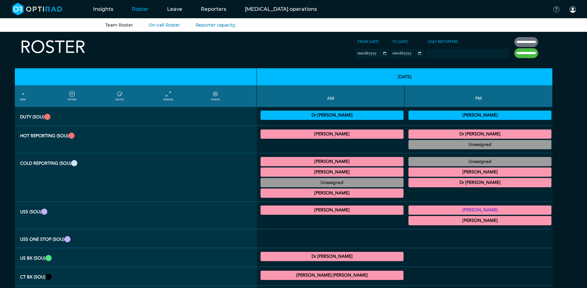 The height and width of the screenshot is (288, 587). I want to click on div: General US 14:00 - 17:00, so click(480, 221).